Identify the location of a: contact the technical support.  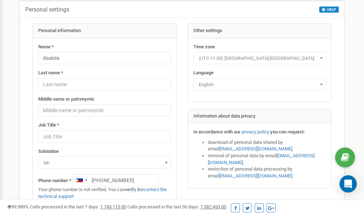
(102, 193).